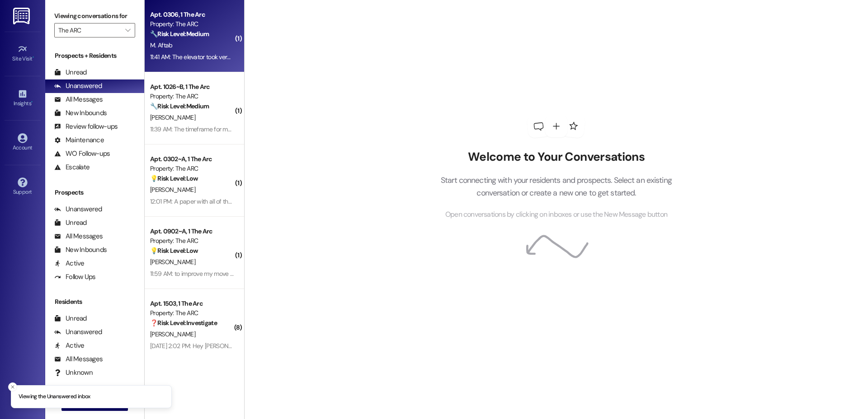  Describe the element at coordinates (192, 87) in the screenshot. I see `div: Apt. 1026~B, 1 The Arc` at that location.